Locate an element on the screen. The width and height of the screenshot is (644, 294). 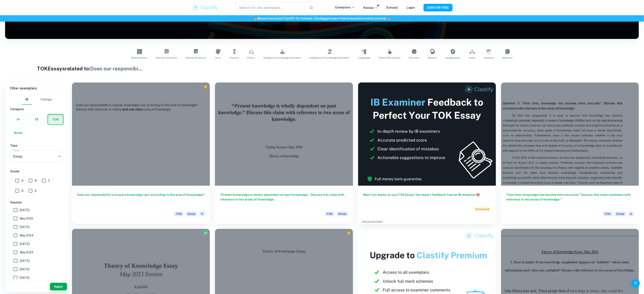
img: Thumbnail is located at coordinates (427, 134).